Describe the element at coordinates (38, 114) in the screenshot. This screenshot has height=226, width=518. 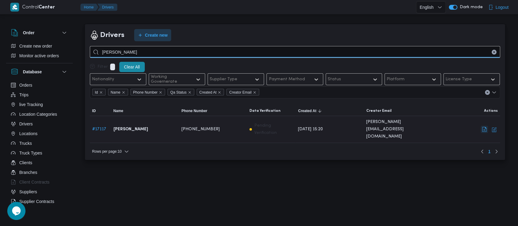
I see `span: Location Categories` at that location.